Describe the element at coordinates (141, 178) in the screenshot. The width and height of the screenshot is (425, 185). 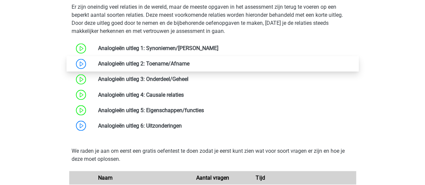
I see `div: Naam` at that location.